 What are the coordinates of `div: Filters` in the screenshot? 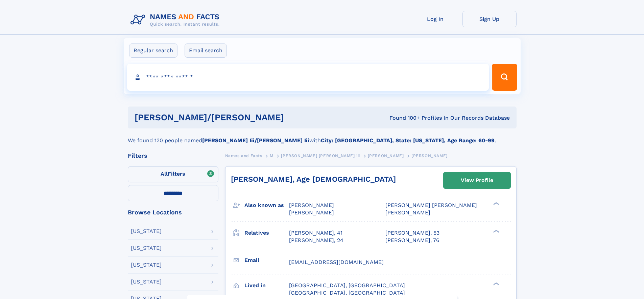 It's located at (173, 156).